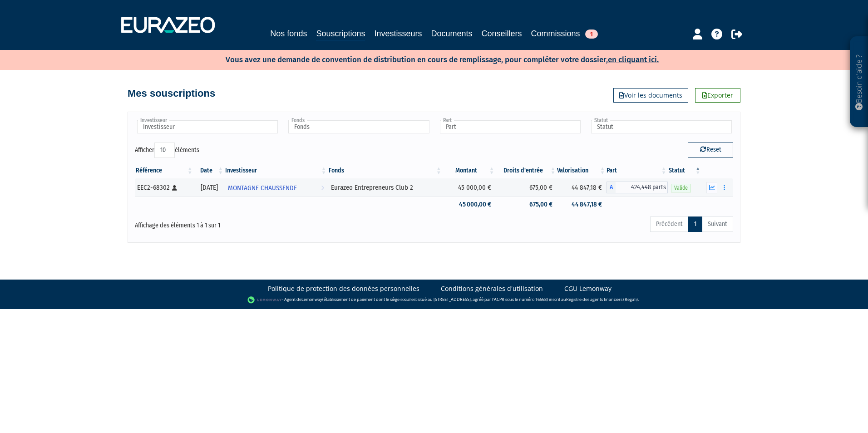 The height and width of the screenshot is (433, 868). Describe the element at coordinates (588, 289) in the screenshot. I see `a: CGU Lemonway` at that location.